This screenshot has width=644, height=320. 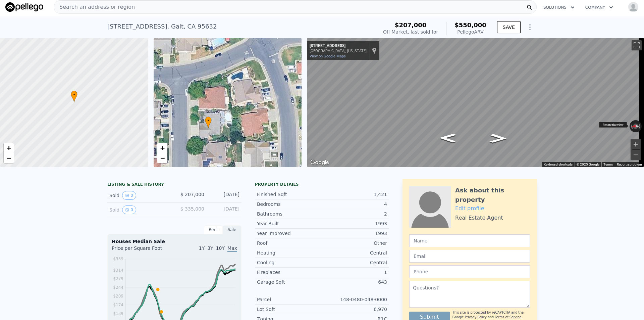 What do you see at coordinates (476, 103) in the screenshot?
I see `div: Street View` at bounding box center [476, 103].